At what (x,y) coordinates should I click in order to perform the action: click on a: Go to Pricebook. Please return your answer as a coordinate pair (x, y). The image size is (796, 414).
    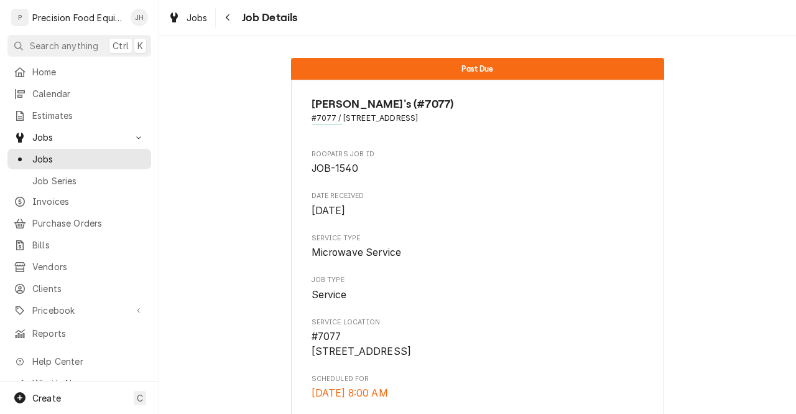
    Looking at the image, I should click on (79, 310).